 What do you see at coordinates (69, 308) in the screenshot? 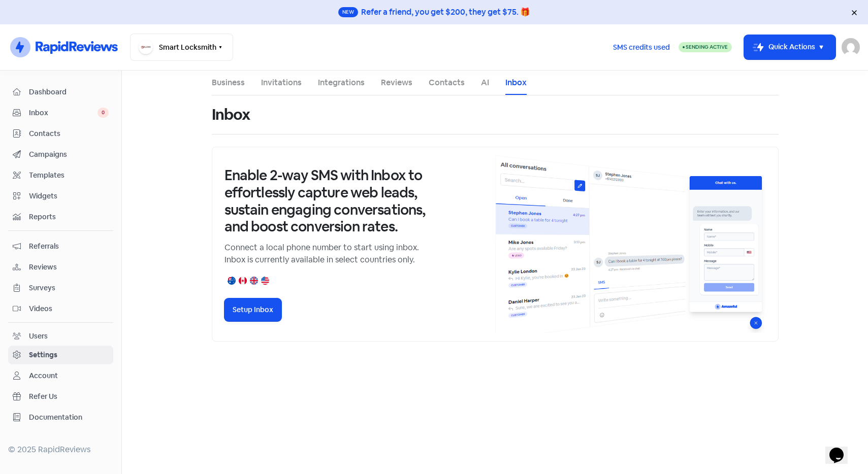
I see `span: Videos` at bounding box center [69, 308].